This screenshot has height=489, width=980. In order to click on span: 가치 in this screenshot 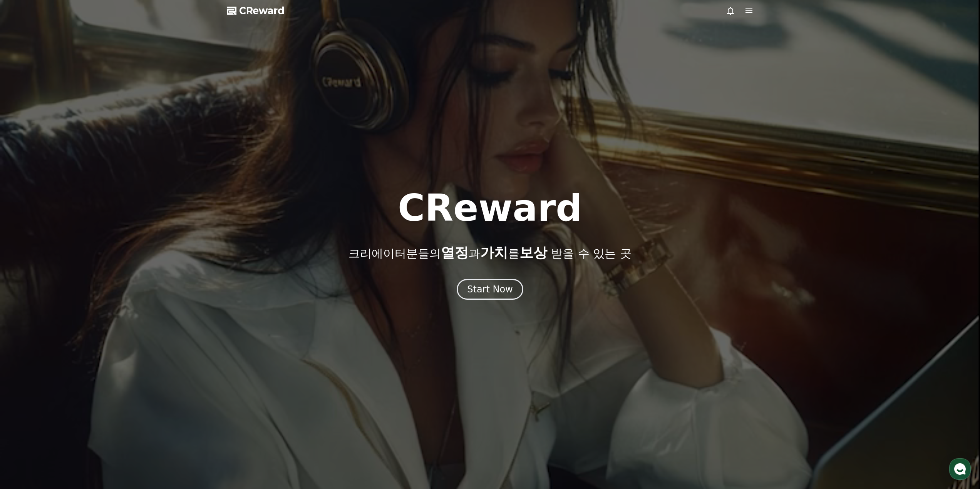, I will do `click(494, 253)`.